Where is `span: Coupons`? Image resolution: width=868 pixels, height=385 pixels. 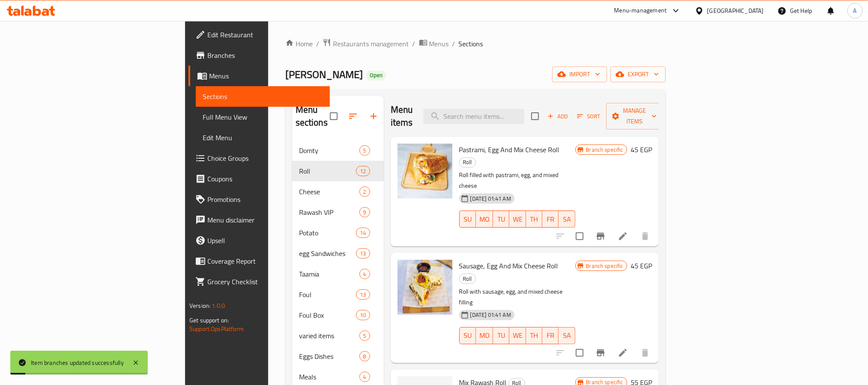 span: Coupons is located at coordinates (265, 179).